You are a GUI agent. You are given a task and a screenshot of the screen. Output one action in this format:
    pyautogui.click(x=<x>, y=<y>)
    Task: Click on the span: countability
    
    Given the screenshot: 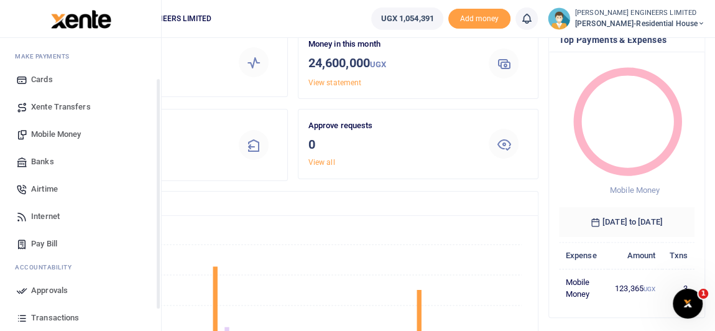 What is the action you would take?
    pyautogui.click(x=48, y=267)
    